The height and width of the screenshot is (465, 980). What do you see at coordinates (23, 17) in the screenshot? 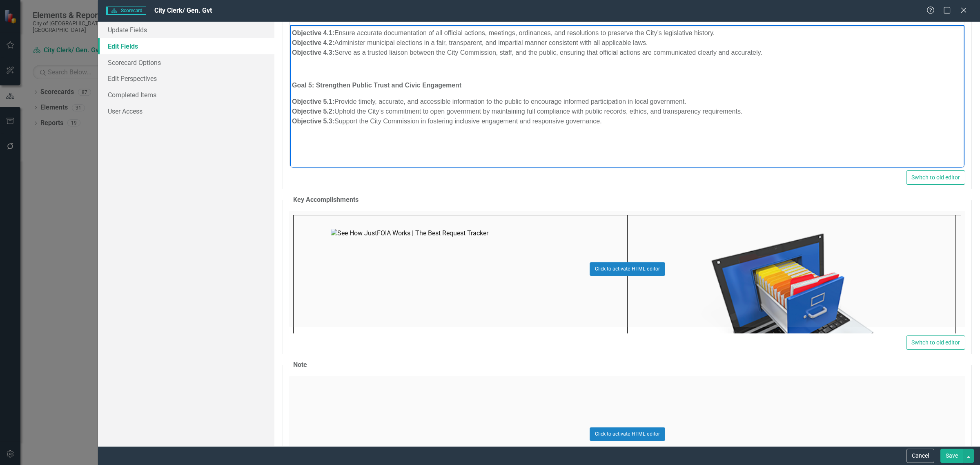
I see `strong: Objective 4.2:` at bounding box center [23, 17].